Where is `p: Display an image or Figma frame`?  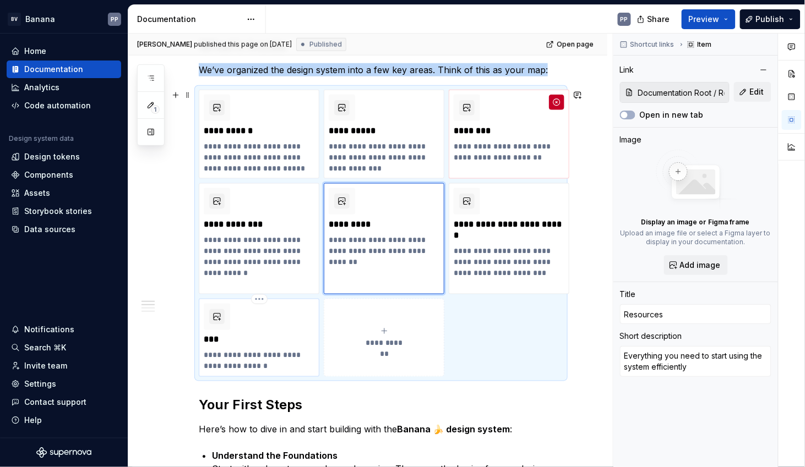 p: Display an image or Figma frame is located at coordinates (695, 222).